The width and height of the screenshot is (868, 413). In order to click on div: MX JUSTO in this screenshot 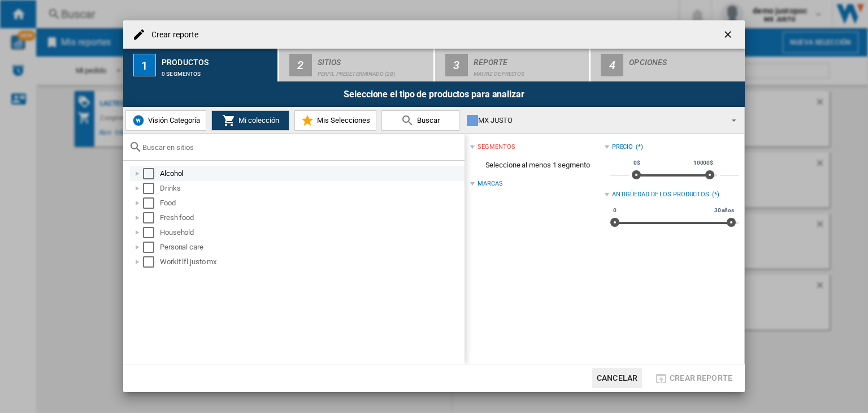, I will do `click(594, 121)`.